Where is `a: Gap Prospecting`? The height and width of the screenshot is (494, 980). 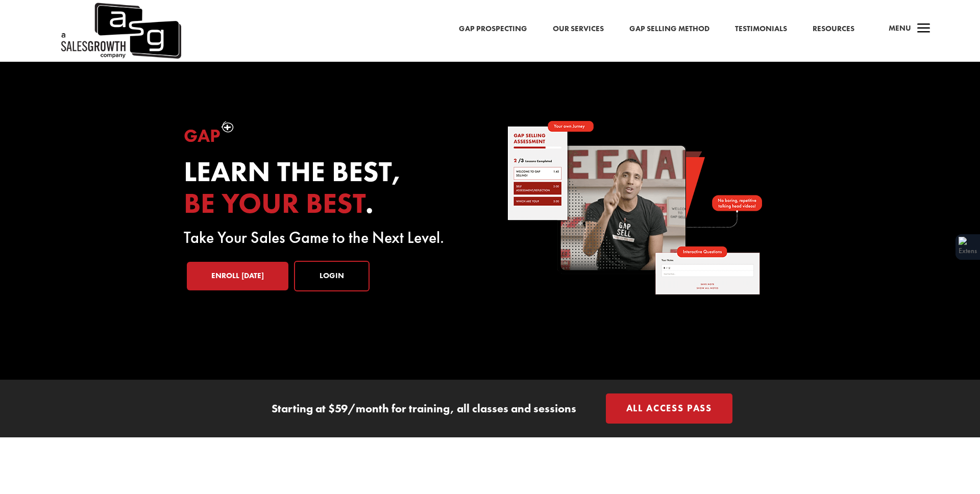 a: Gap Prospecting is located at coordinates (493, 29).